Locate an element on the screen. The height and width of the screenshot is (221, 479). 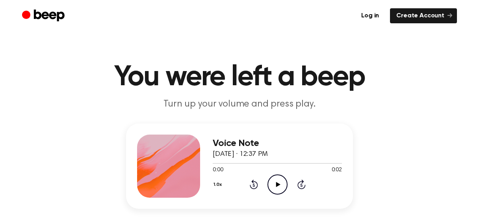
span: 0:00 is located at coordinates (218, 170).